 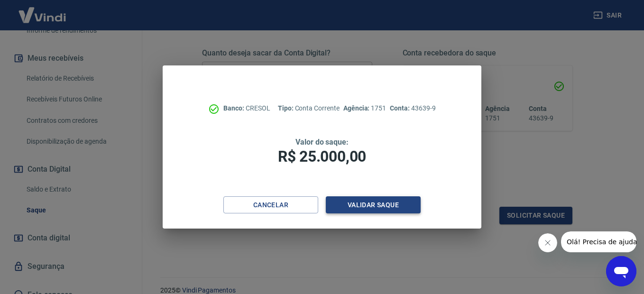 What do you see at coordinates (247, 108) in the screenshot?
I see `p: CRESOL` at bounding box center [247, 108].